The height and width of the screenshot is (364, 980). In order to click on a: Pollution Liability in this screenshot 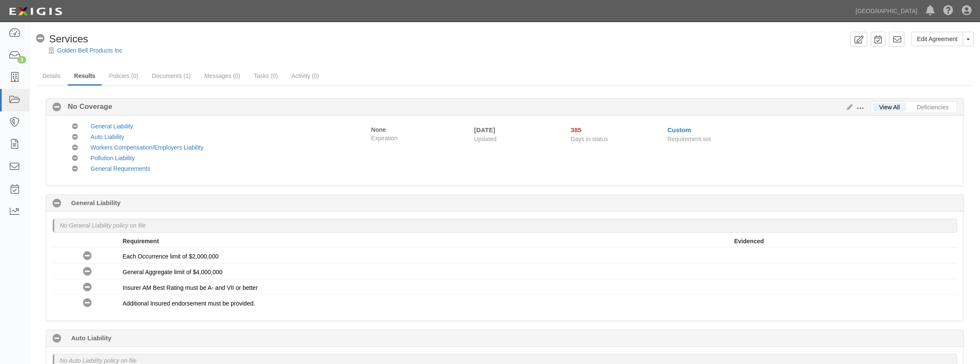, I will do `click(112, 158)`.